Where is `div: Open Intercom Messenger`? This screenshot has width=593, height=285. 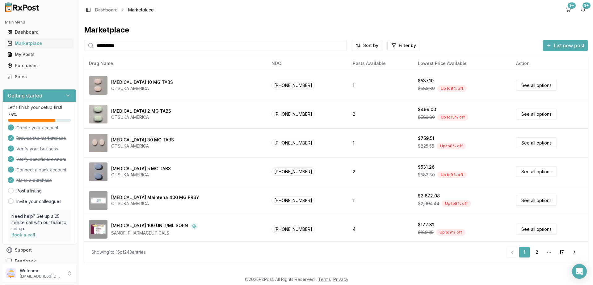
div: Open Intercom Messenger is located at coordinates (580, 271).